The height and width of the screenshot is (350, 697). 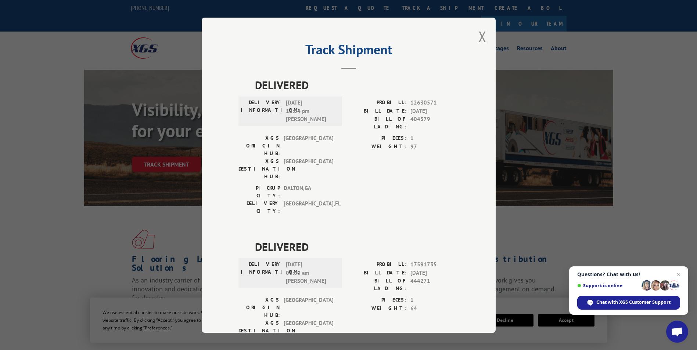 I want to click on span: 64, so click(x=434, y=308).